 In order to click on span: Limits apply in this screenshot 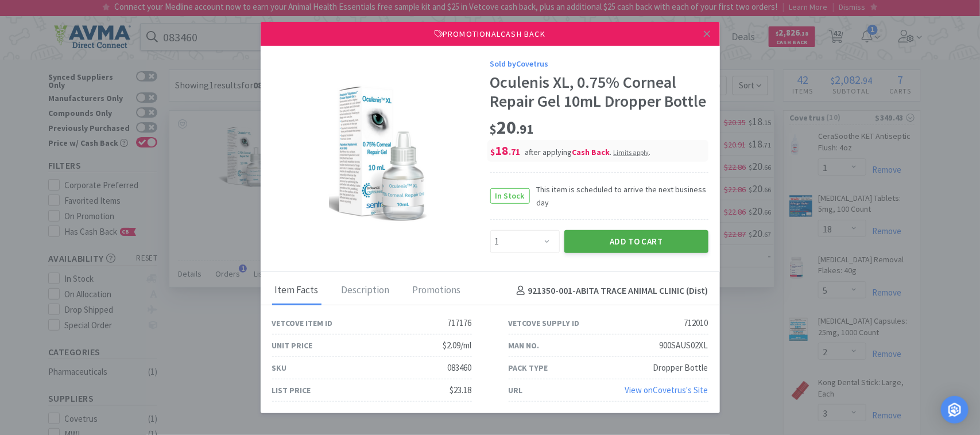, I will do `click(631, 152)`.